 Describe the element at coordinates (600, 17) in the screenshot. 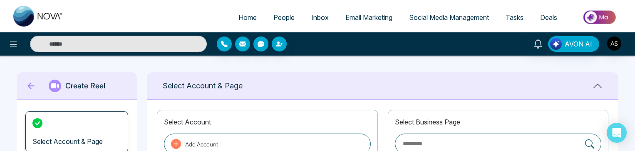

I see `img: Market-place.gif` at that location.